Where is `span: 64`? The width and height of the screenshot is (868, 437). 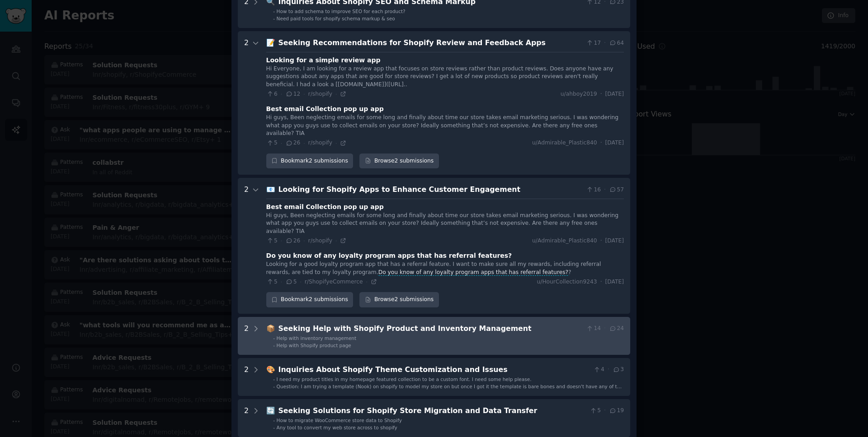 span: 64 is located at coordinates (616, 43).